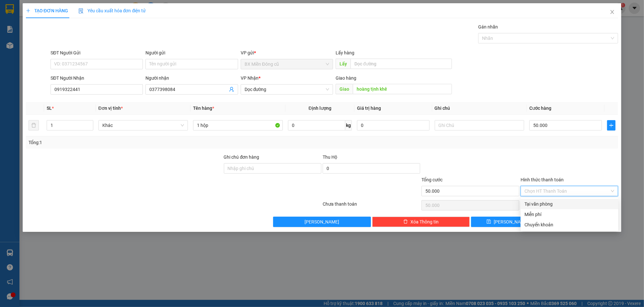  Describe the element at coordinates (489, 222) in the screenshot. I see `span: save` at that location.